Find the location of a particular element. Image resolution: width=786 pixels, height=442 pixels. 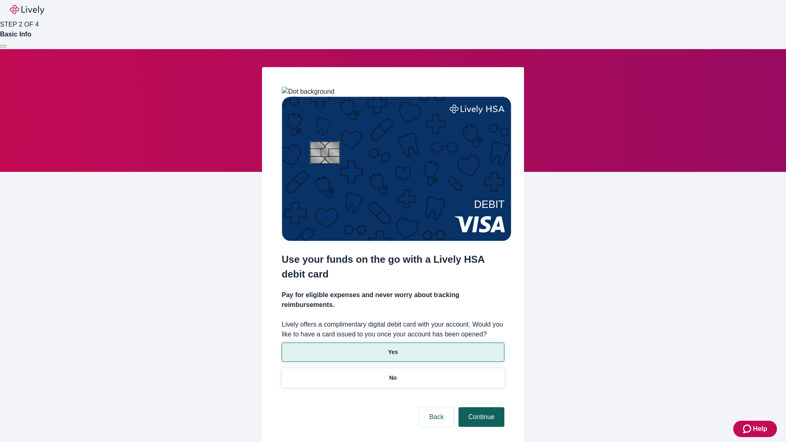

p: Yes is located at coordinates (393, 352).